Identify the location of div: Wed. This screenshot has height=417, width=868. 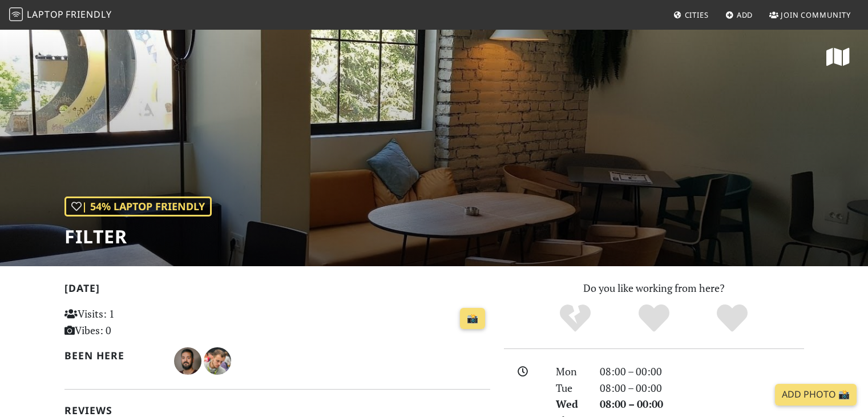
(571, 404).